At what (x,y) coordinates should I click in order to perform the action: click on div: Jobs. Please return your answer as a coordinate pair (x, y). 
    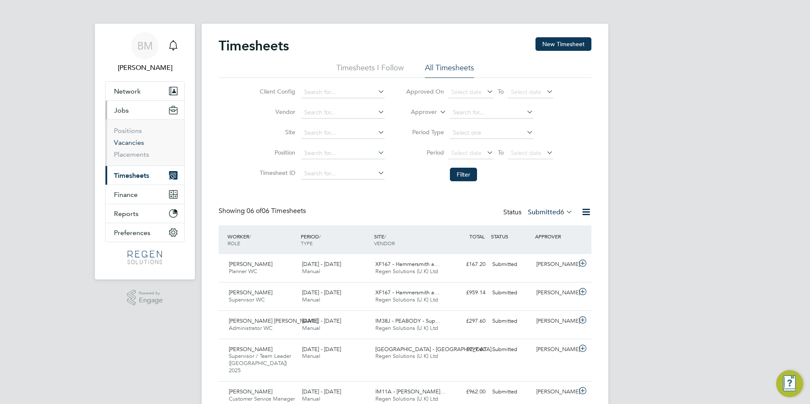
    Looking at the image, I should click on (145, 142).